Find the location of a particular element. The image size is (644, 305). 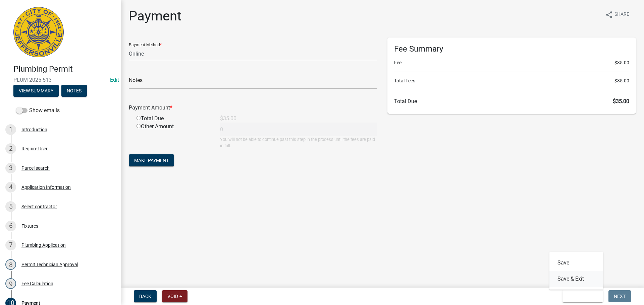

h6: Total Due is located at coordinates (512, 101).